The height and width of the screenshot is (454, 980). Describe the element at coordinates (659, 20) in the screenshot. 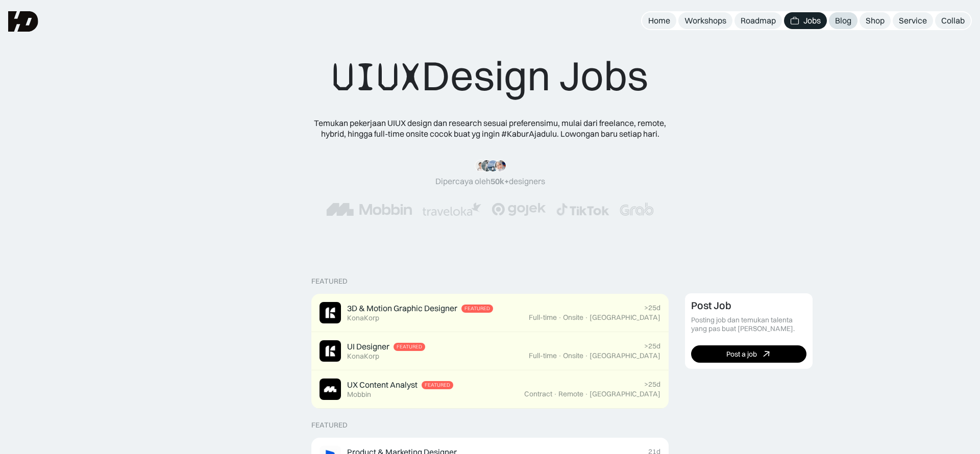

I see `div: Home` at that location.